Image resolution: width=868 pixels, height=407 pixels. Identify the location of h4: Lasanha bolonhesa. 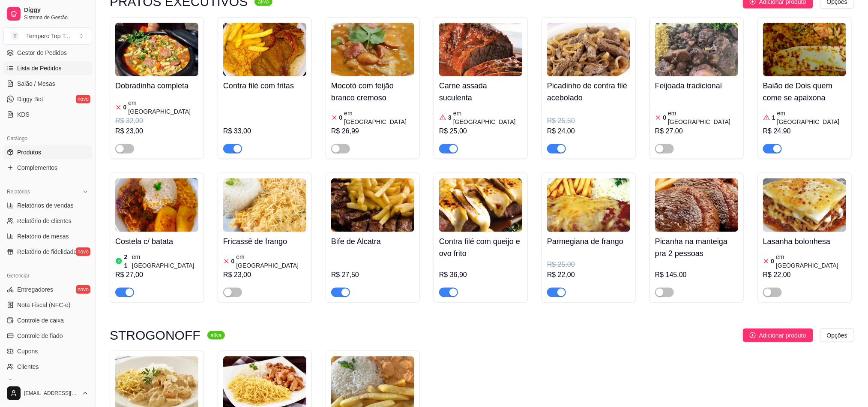
(804, 241).